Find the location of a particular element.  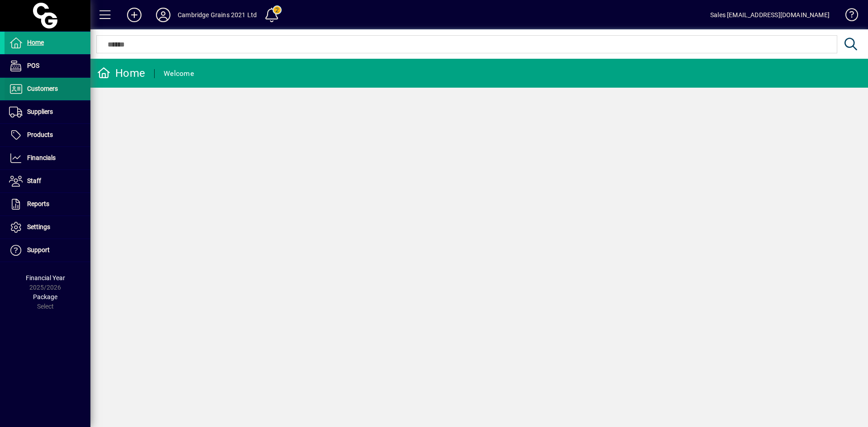

div: Cambridge Grains 2021 Ltd is located at coordinates (217, 15).